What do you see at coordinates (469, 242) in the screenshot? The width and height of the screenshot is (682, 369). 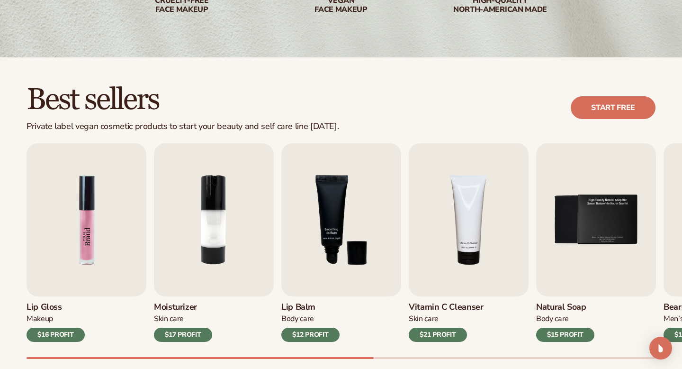 I see `a: 4 / 9` at bounding box center [469, 242].